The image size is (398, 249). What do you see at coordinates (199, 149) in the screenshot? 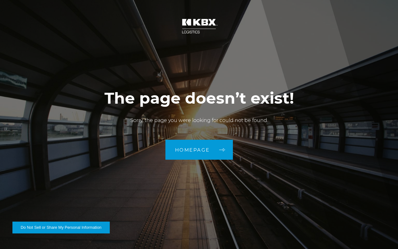
I see `a: Homepage arrow arrow` at bounding box center [199, 149].